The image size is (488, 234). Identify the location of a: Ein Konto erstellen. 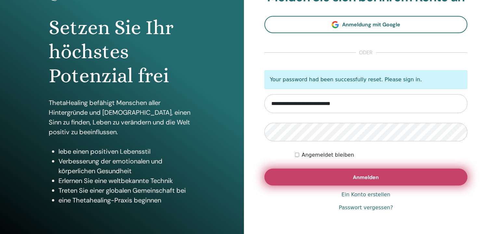
(366, 194).